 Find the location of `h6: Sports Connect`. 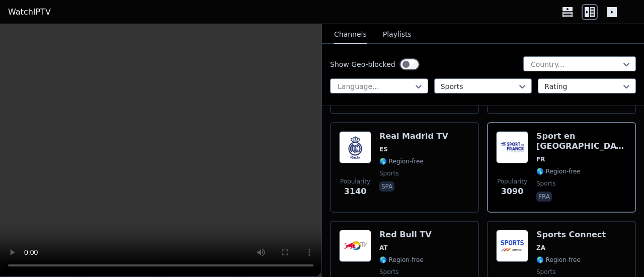

h6: Sports Connect is located at coordinates (571, 235).